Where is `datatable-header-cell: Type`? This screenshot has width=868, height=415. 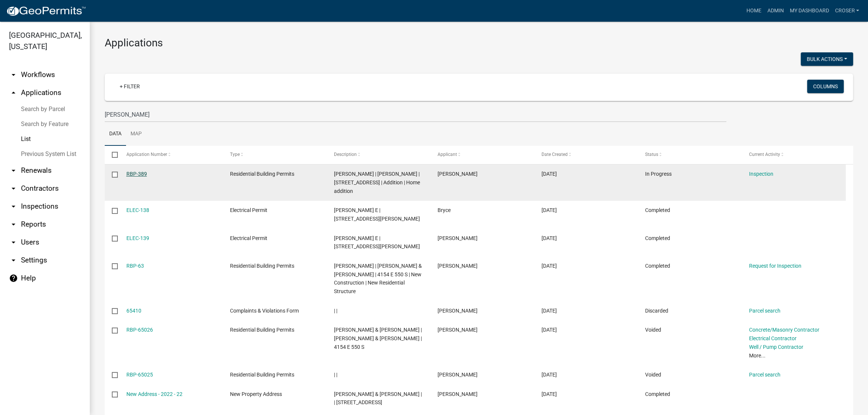 datatable-header-cell: Type is located at coordinates (274, 155).